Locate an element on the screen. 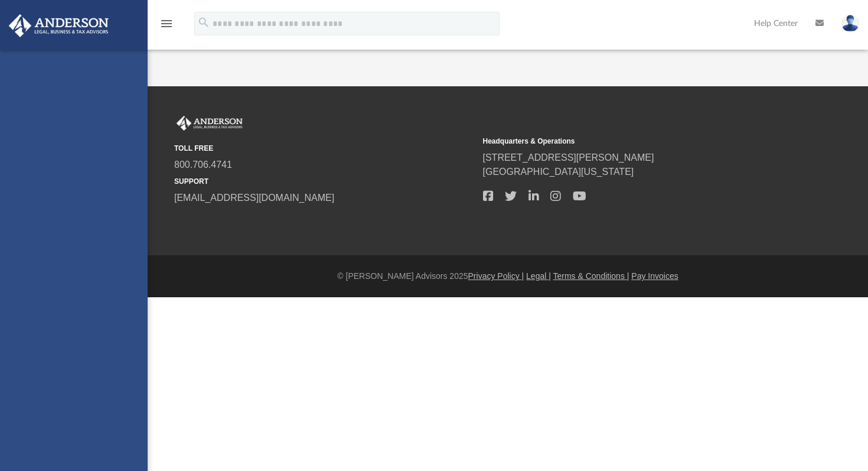  i: menu is located at coordinates (166, 24).